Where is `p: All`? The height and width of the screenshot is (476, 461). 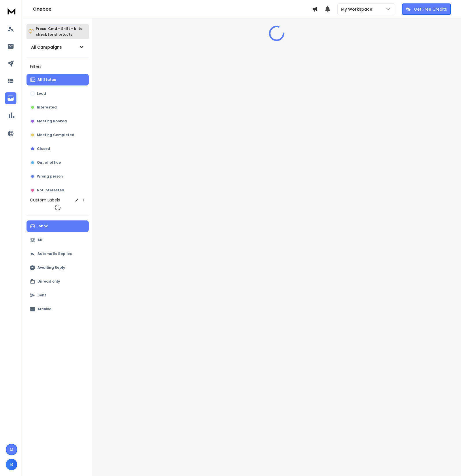 p: All is located at coordinates (40, 240).